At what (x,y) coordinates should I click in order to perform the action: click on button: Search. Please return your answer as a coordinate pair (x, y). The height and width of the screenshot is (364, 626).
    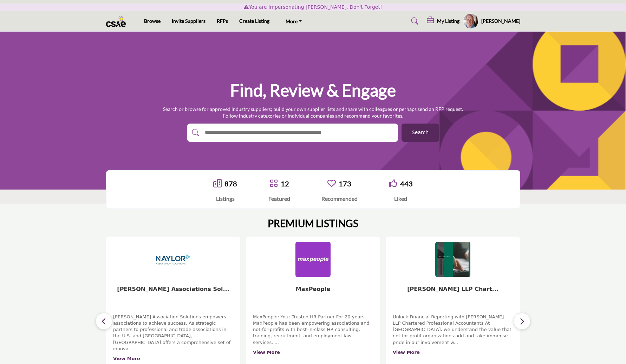
    Looking at the image, I should click on (420, 133).